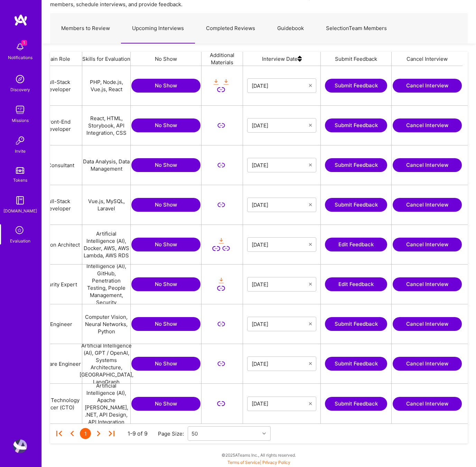 The width and height of the screenshot is (476, 467). What do you see at coordinates (107, 244) in the screenshot?
I see `div: Artificial Intelligence (AI), Docker, AWS, AWS Lambda, AWS RDS` at bounding box center [107, 244].